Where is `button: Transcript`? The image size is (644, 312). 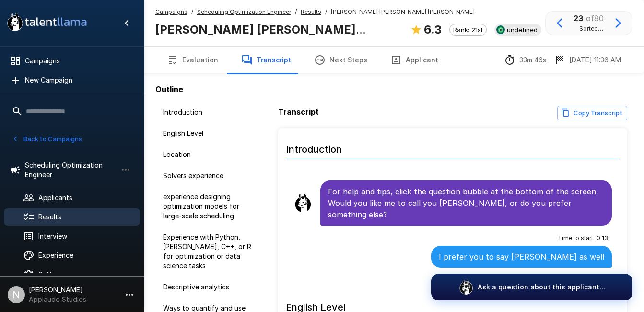
button: Transcript is located at coordinates (266, 60).